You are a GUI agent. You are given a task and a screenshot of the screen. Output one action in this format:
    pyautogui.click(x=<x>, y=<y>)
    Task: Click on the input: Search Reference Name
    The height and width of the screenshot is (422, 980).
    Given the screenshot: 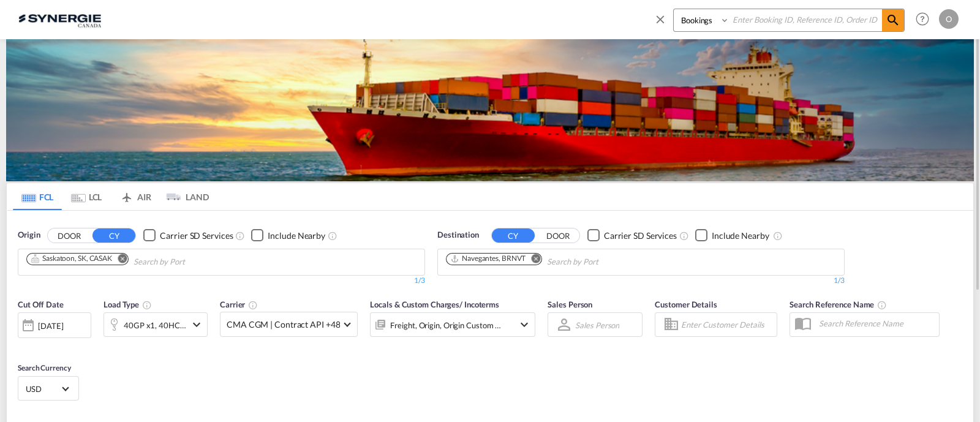 What is the action you would take?
    pyautogui.click(x=876, y=324)
    